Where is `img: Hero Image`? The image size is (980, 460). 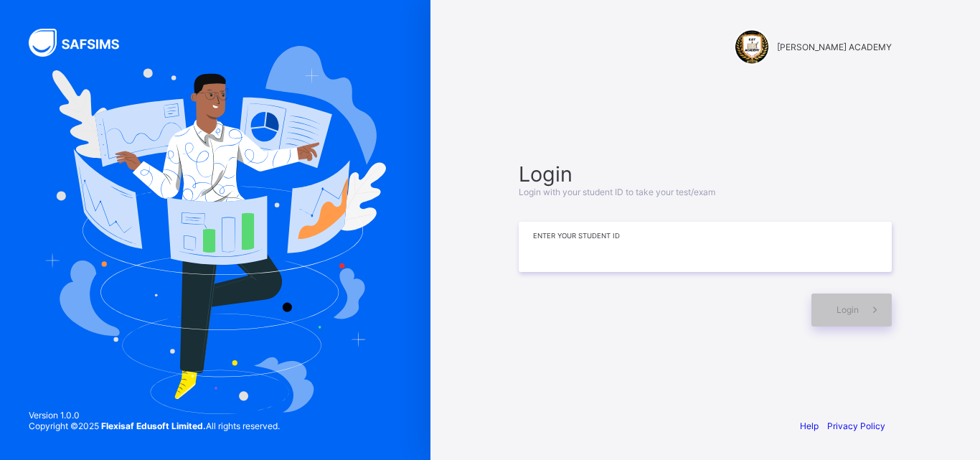
img: Hero Image is located at coordinates (215, 230).